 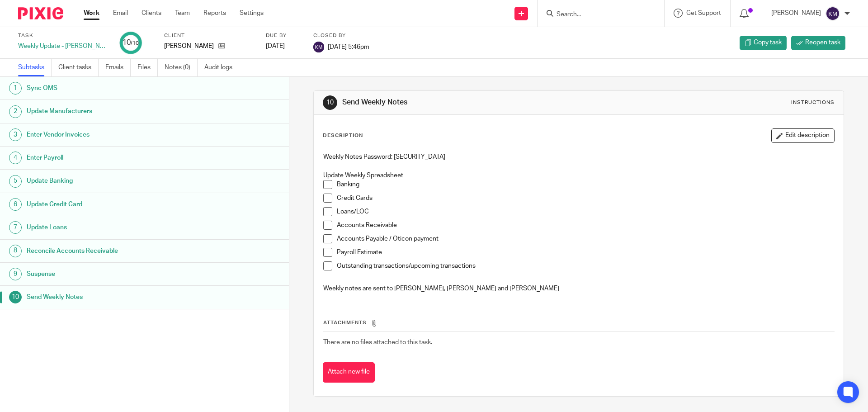 What do you see at coordinates (215, 13) in the screenshot?
I see `a: Reports` at bounding box center [215, 13].